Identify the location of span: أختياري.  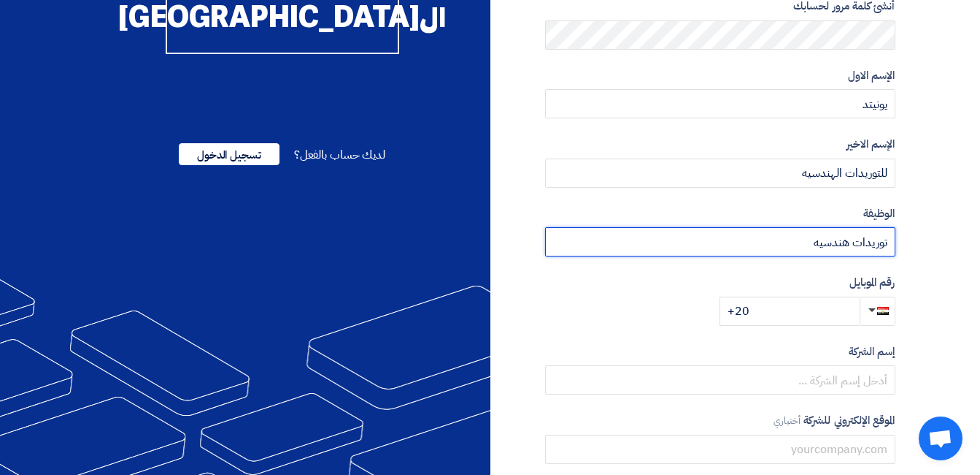
(787, 420).